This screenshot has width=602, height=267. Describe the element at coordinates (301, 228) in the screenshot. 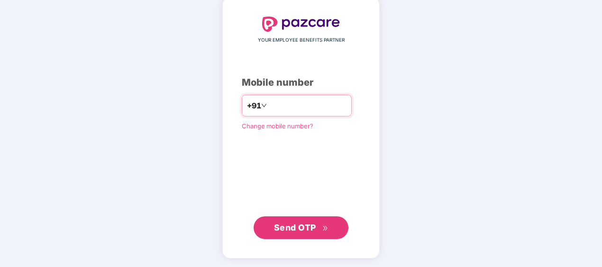

I see `button: Send OTPdouble-right` at that location.